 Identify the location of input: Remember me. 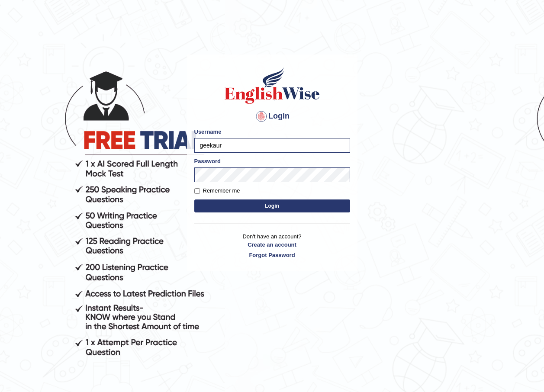
(197, 190).